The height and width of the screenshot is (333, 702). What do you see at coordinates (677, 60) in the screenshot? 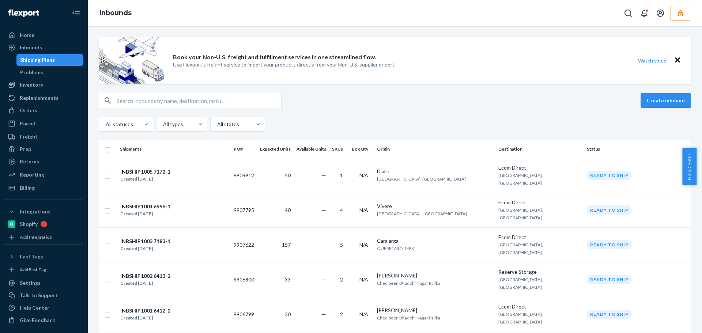
I see `button: Close` at bounding box center [677, 60].